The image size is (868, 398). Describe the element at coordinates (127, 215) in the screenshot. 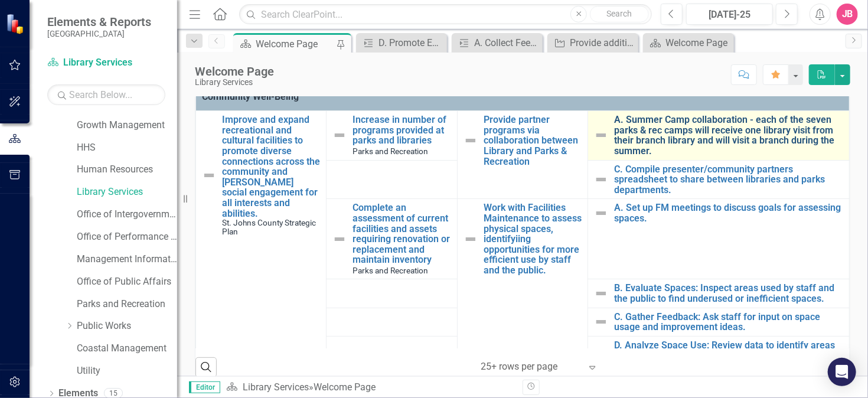

I see `a: Office of Intergovernmental Affairs` at that location.